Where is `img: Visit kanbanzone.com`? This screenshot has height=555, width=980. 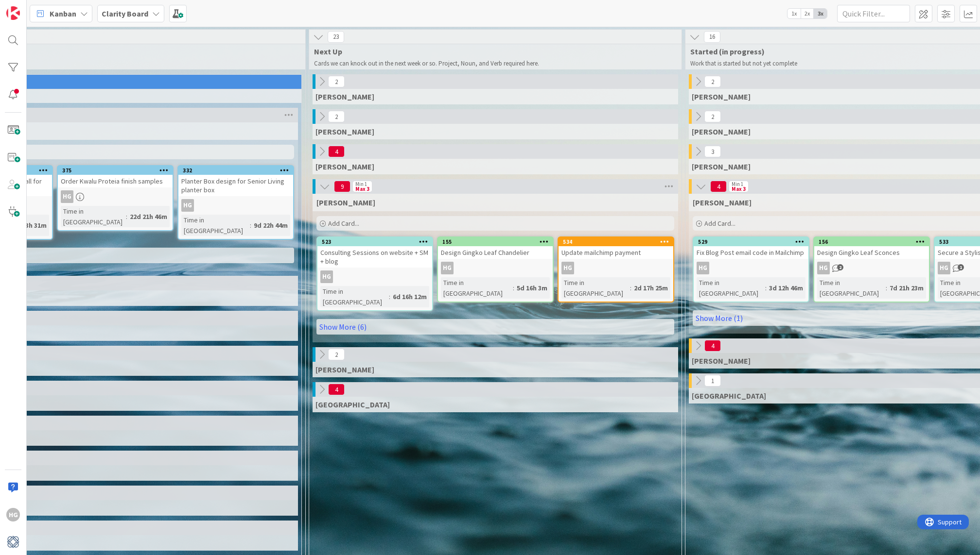
img: Visit kanbanzone.com is located at coordinates (13, 13).